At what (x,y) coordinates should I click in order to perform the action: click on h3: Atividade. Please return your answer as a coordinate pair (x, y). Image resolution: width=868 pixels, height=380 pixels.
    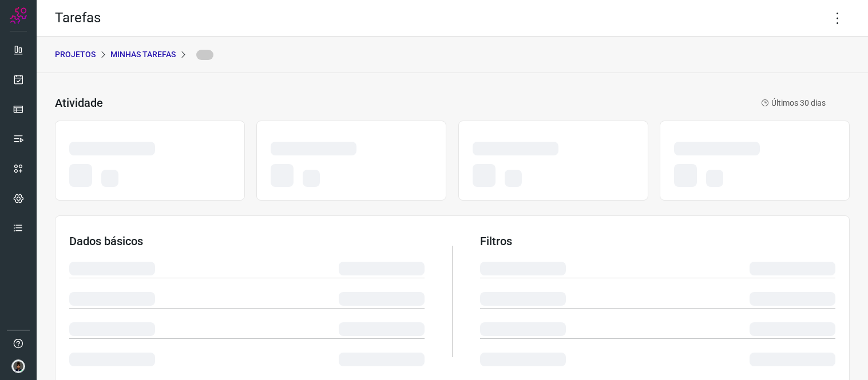
    Looking at the image, I should click on (78, 103).